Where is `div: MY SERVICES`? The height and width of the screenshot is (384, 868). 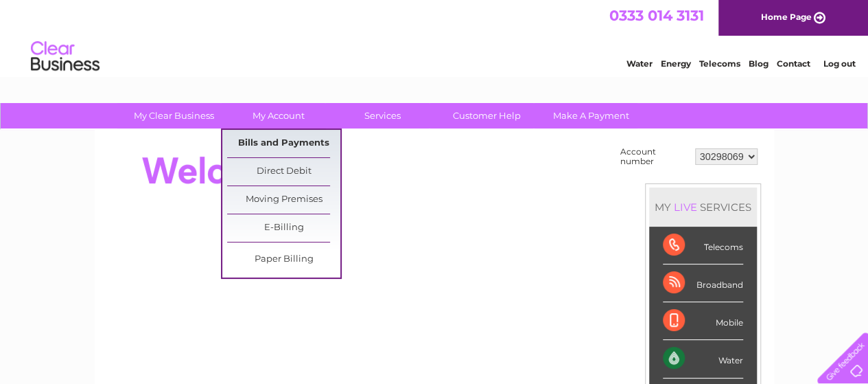
div: MY SERVICES is located at coordinates (702, 207).